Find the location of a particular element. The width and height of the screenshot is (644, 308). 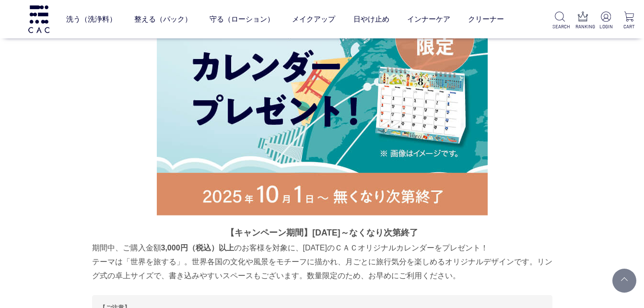

p: LOGIN is located at coordinates (605, 26).